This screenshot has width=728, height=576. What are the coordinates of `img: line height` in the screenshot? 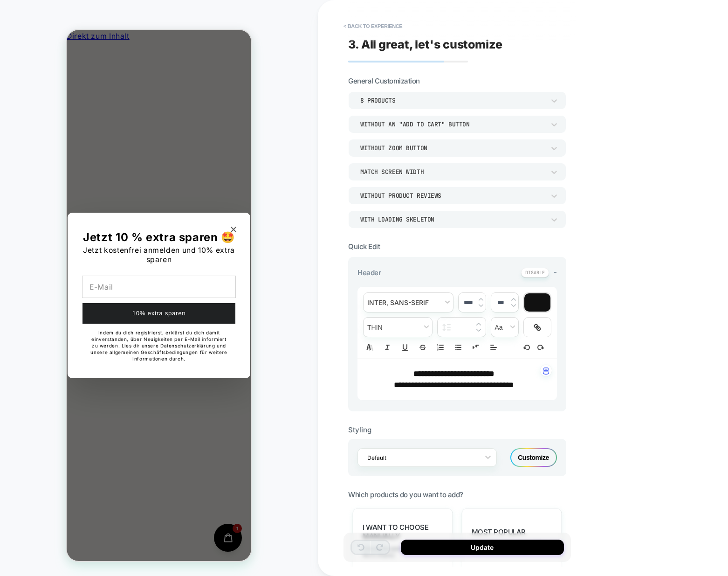 It's located at (447, 327).